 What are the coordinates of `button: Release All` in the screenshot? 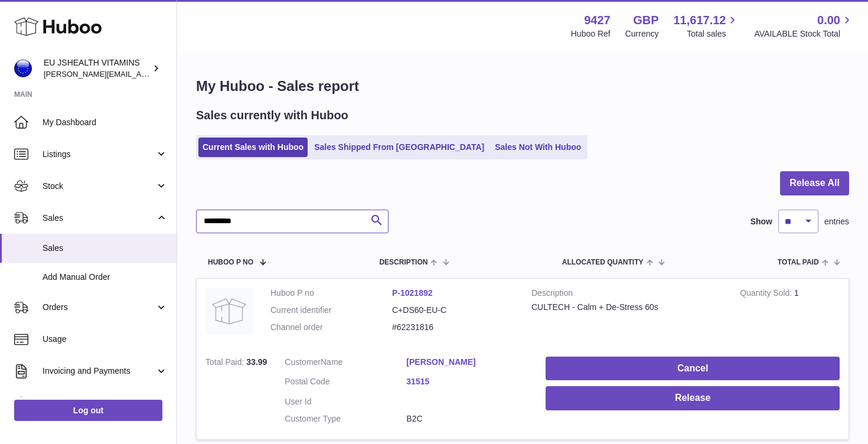 It's located at (814, 183).